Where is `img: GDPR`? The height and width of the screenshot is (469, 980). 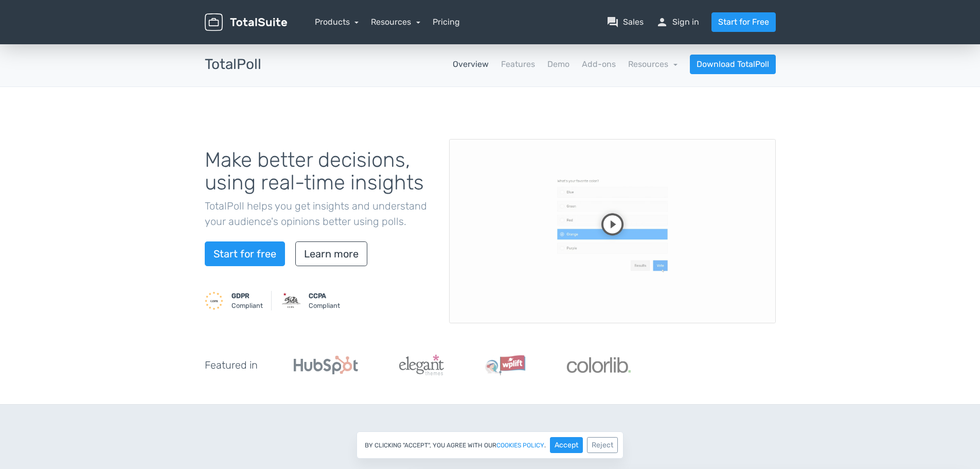 img: GDPR is located at coordinates (214, 300).